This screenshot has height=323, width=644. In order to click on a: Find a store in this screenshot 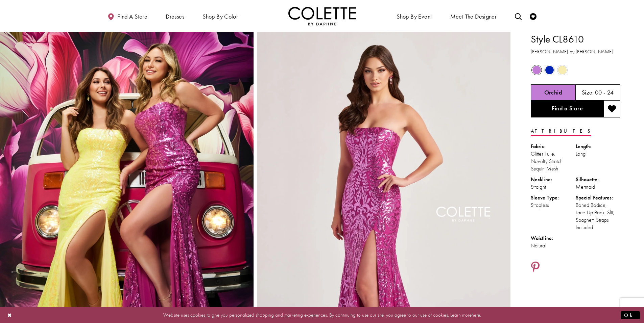, I will do `click(127, 16)`.